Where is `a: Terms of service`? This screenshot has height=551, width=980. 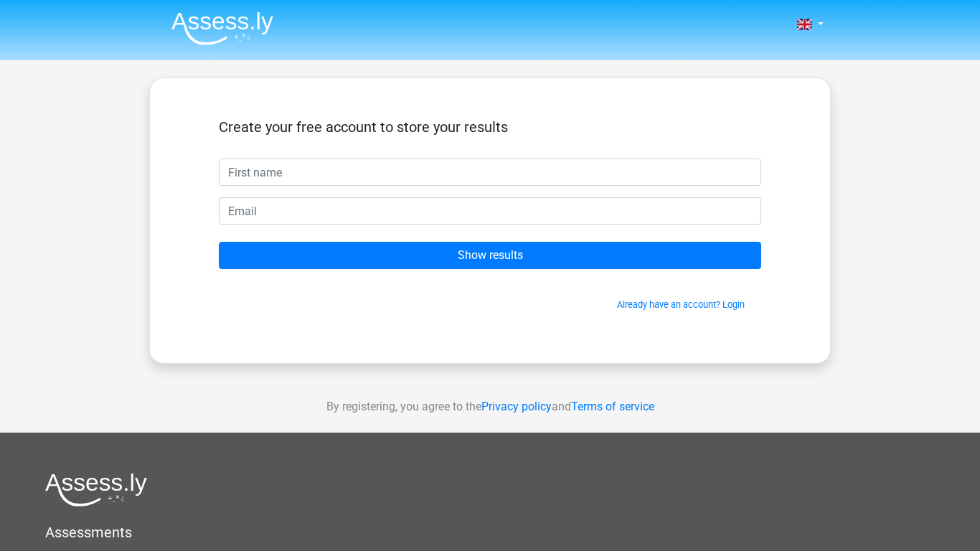 a: Terms of service is located at coordinates (612, 406).